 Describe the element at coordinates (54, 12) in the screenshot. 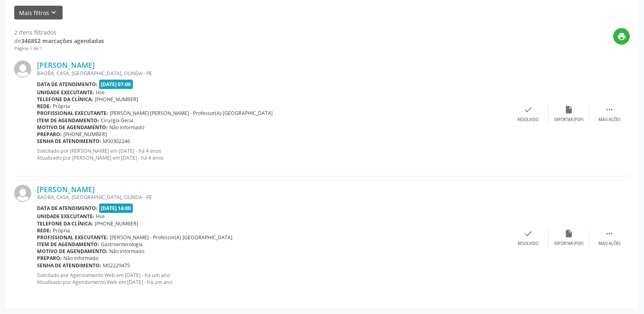

I see `i: keyboard_arrow_down` at that location.